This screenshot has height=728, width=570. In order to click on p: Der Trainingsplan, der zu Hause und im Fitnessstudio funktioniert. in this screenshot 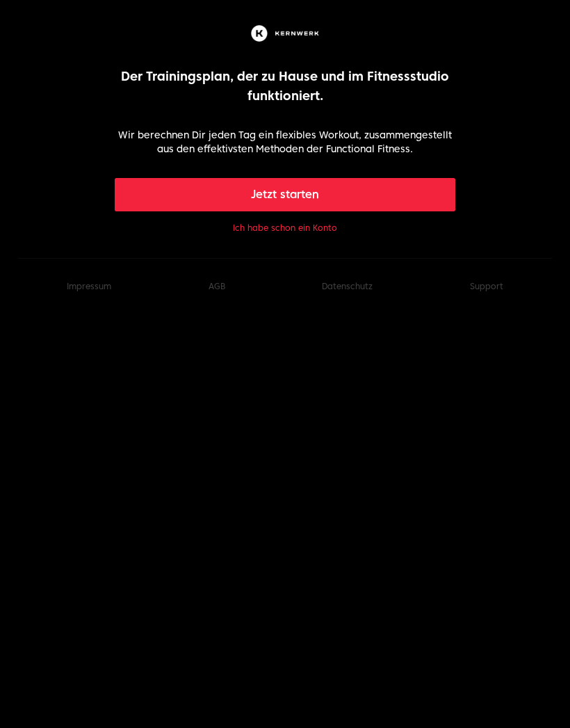, I will do `click(285, 86)`.